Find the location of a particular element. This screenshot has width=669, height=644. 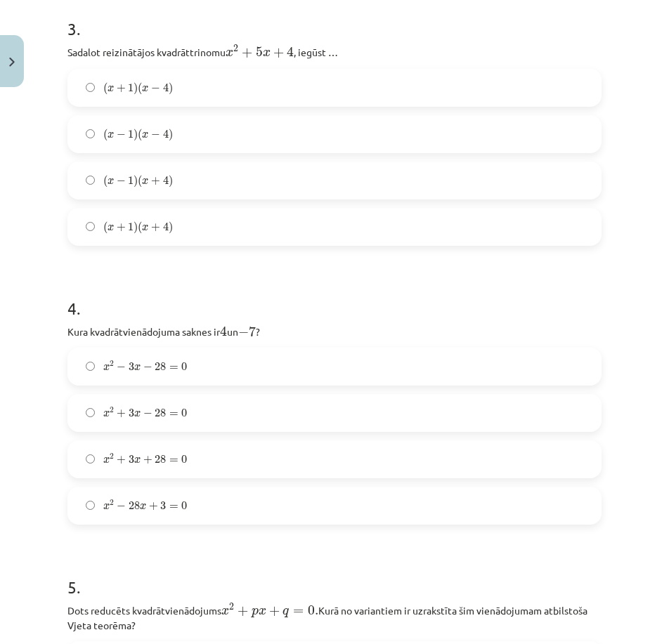

h1: 4 . is located at coordinates (334, 296).